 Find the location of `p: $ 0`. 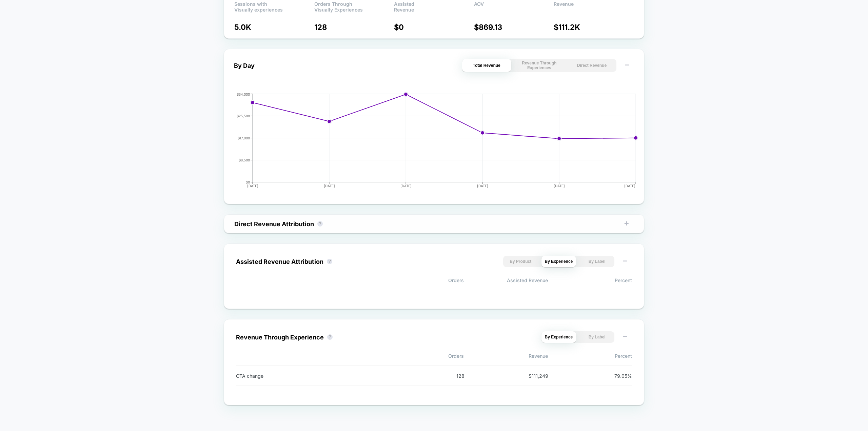

p: $ 0 is located at coordinates (434, 27).